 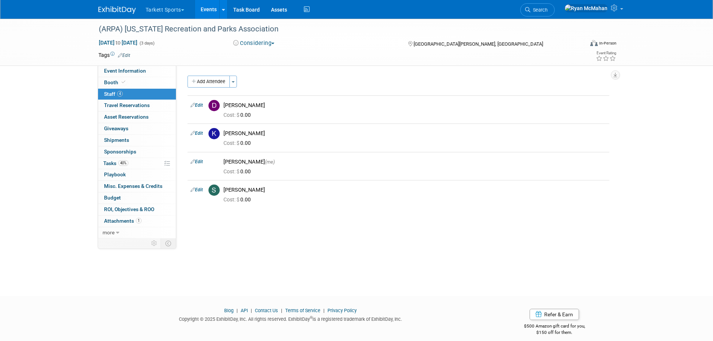 What do you see at coordinates (126, 117) in the screenshot?
I see `span: Asset Reservations` at bounding box center [126, 117].